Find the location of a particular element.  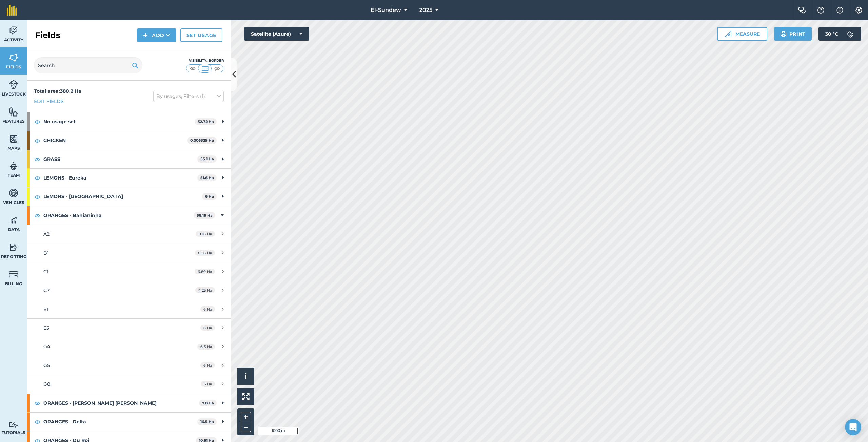

button: 30 °C is located at coordinates (839, 34).